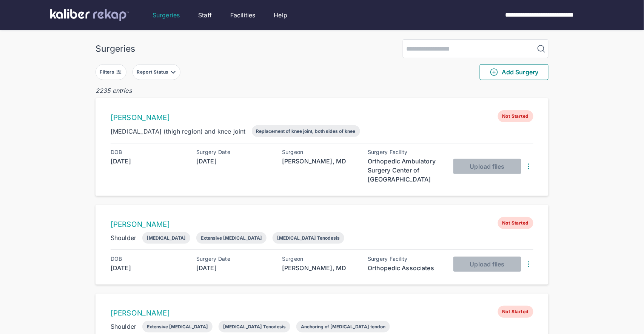  I want to click on a: Help, so click(281, 15).